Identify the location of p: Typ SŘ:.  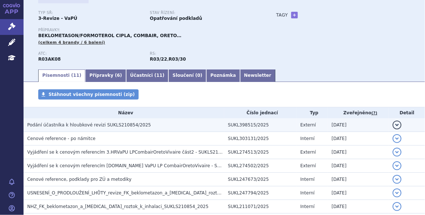
(90, 13).